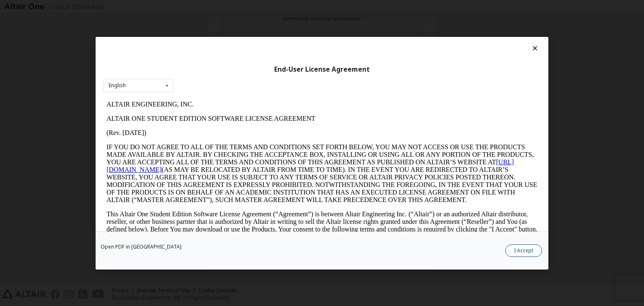  Describe the element at coordinates (322, 69) in the screenshot. I see `div: End-User License Agreement` at that location.